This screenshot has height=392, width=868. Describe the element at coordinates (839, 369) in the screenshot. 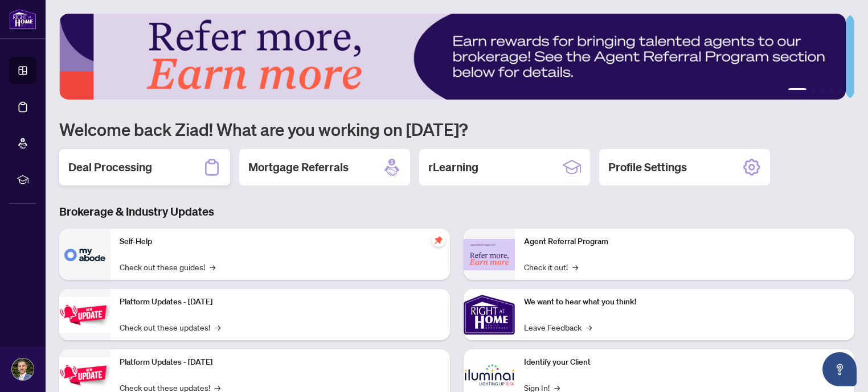

I see `button: Open asap` at that location.